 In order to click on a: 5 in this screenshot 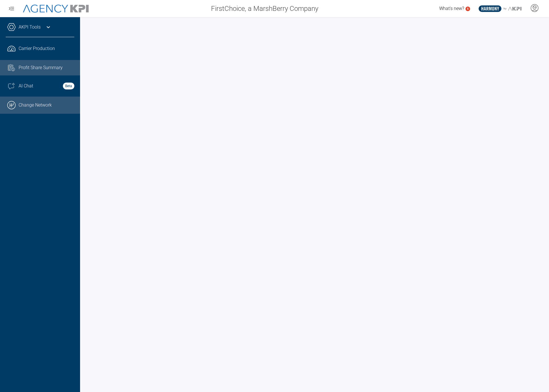, I will do `click(468, 9)`.